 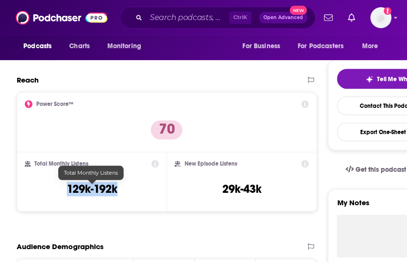 What do you see at coordinates (124, 46) in the screenshot?
I see `span: Monitoring` at bounding box center [124, 46].